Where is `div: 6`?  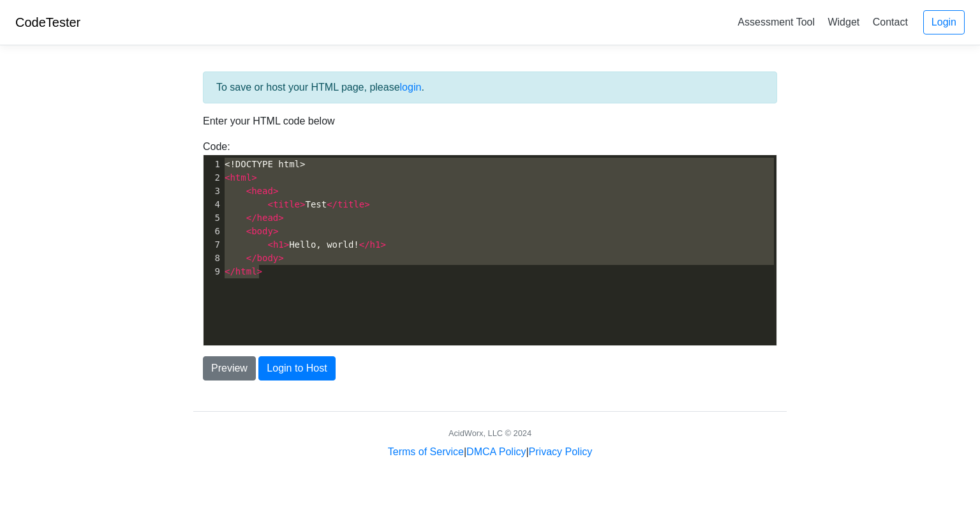
div: 6 is located at coordinates (213, 231).